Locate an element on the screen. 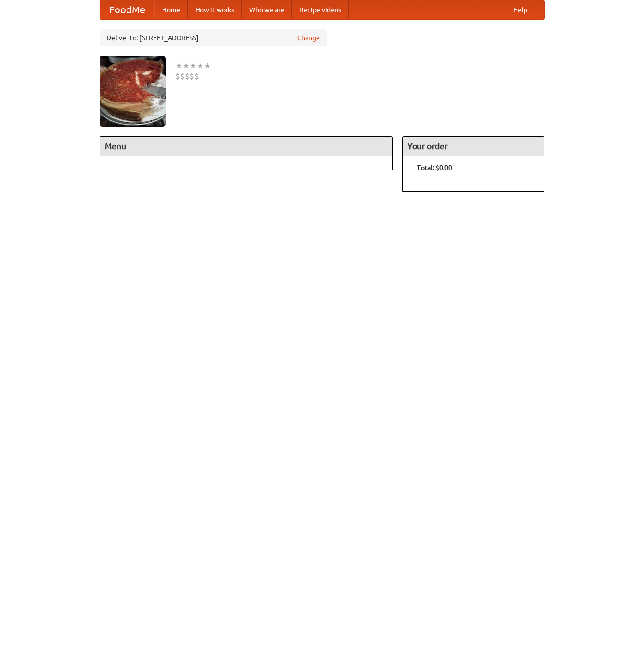 The image size is (644, 670). h4: Menu is located at coordinates (246, 146).